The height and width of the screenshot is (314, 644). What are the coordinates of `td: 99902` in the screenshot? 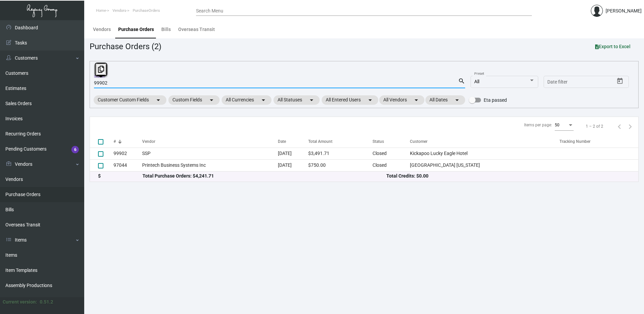 It's located at (127, 153).